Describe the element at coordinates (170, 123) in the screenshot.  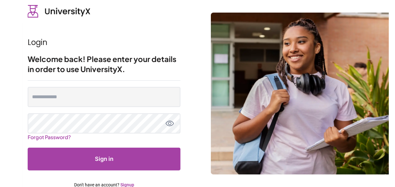
I see `button: toggle password view` at that location.